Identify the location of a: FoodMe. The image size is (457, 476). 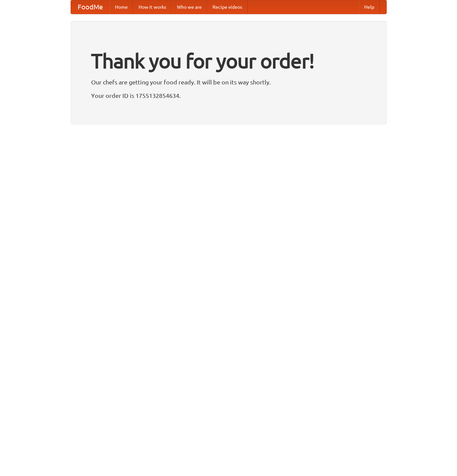
(90, 7).